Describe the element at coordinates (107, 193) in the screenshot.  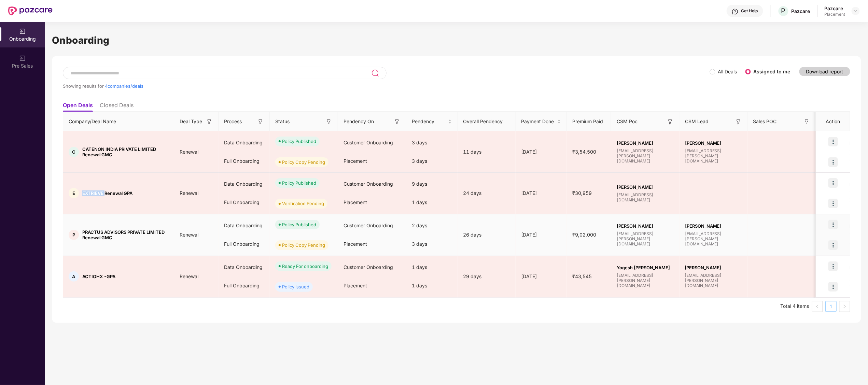
I see `span: EXTRIEVE Renewal GPA` at that location.